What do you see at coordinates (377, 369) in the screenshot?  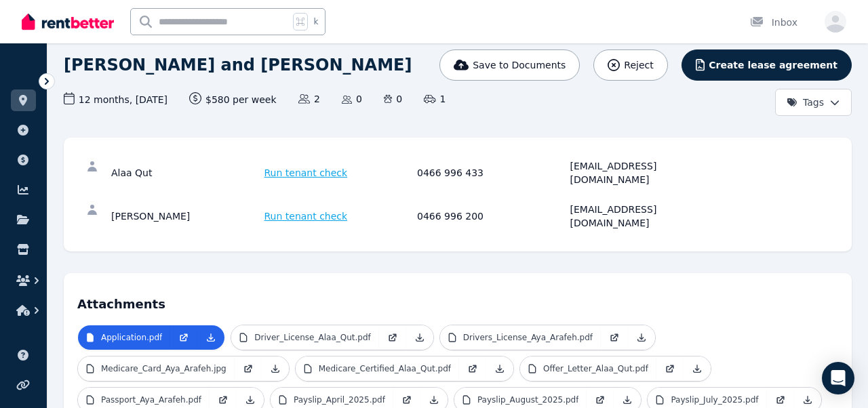 I see `a: Medicare_Certified_Alaa_Qut.pdf` at bounding box center [377, 369].